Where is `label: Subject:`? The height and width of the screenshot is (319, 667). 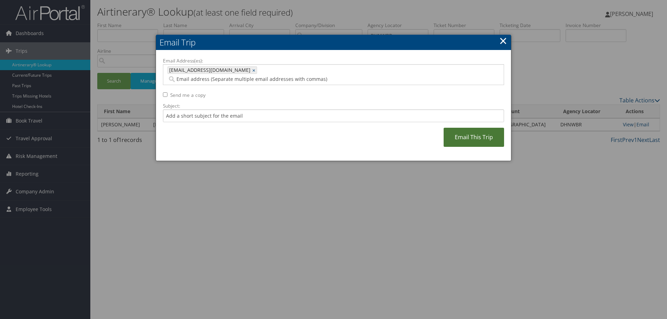 label: Subject: is located at coordinates (334, 106).